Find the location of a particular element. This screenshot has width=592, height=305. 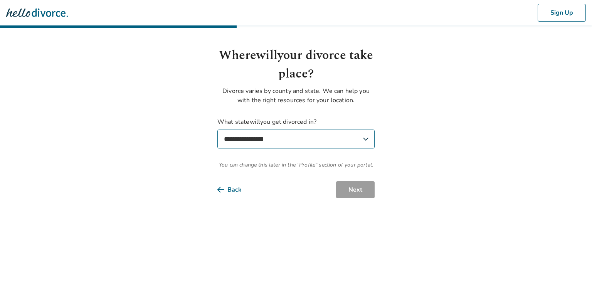

h1: Where will your divorce take place? is located at coordinates (296, 65).